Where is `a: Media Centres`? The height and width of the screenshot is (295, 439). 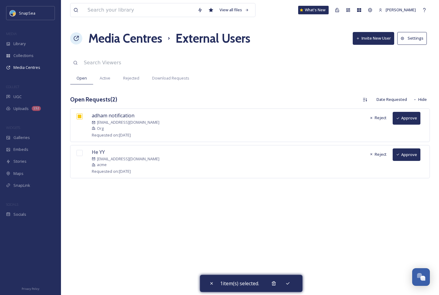 a: Media Centres is located at coordinates (125, 38).